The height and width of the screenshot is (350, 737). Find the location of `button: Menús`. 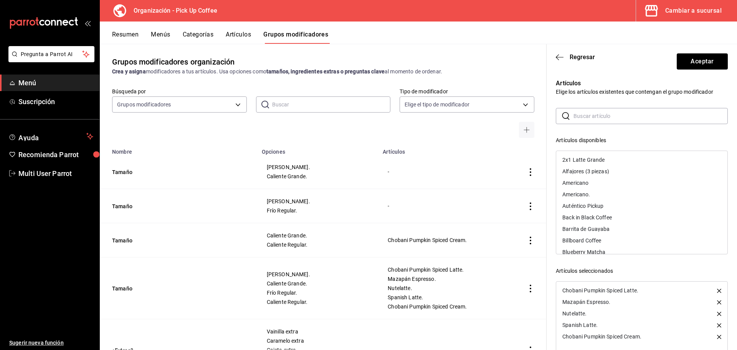

button: Menús is located at coordinates (161, 37).